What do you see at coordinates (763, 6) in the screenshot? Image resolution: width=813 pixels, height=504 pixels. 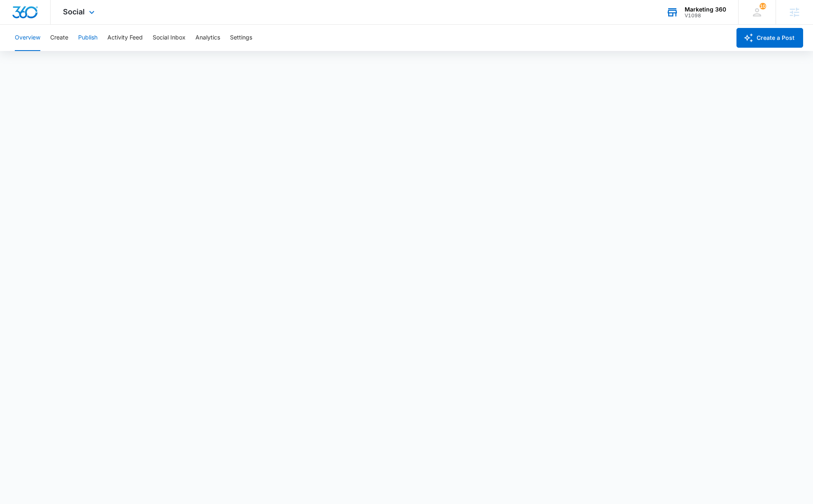 I see `span: 10` at bounding box center [763, 6].